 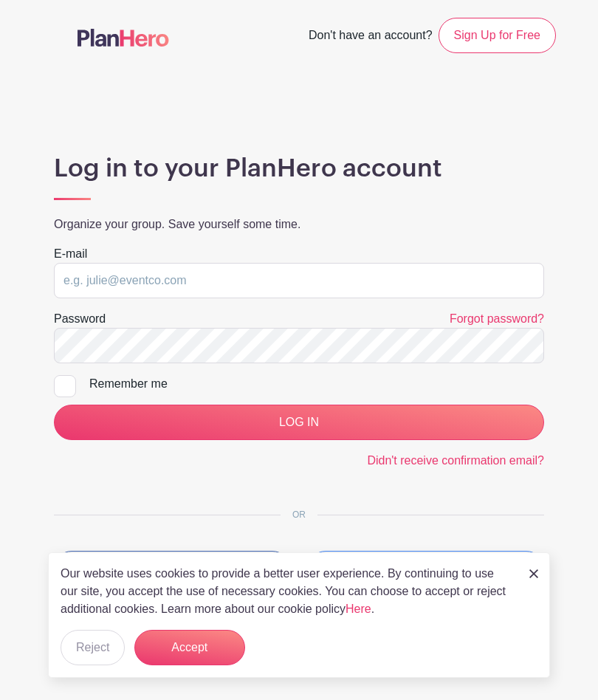 What do you see at coordinates (299, 168) in the screenshot?
I see `h1: Log in to your PlanHero account` at bounding box center [299, 168].